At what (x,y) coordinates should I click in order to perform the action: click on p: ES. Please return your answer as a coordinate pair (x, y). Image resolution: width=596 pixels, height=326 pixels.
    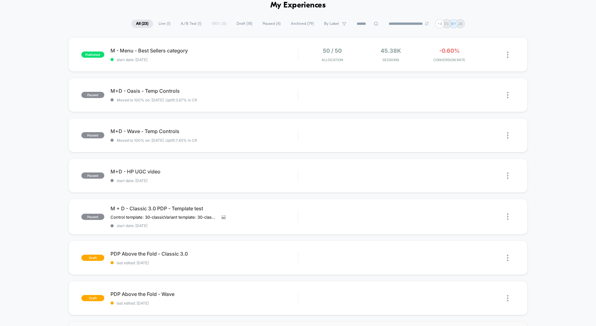
    Looking at the image, I should click on (446, 24).